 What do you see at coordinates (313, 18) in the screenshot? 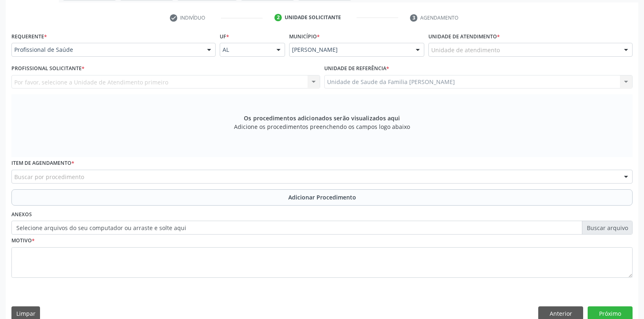
I see `div: Unidade solicitante` at bounding box center [313, 18].